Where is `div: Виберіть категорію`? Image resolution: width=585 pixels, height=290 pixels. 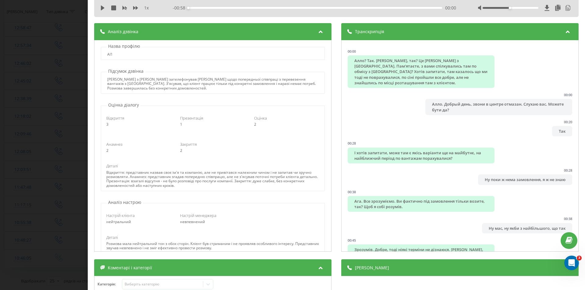
div: Виберіть категорію is located at coordinates (163, 284).